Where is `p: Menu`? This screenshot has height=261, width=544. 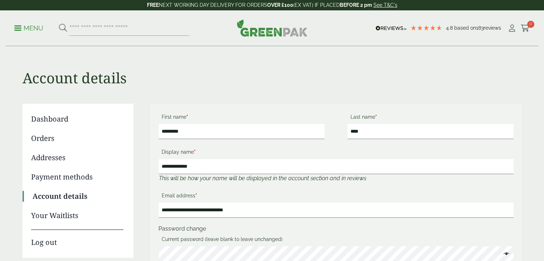 p: Menu is located at coordinates (29, 28).